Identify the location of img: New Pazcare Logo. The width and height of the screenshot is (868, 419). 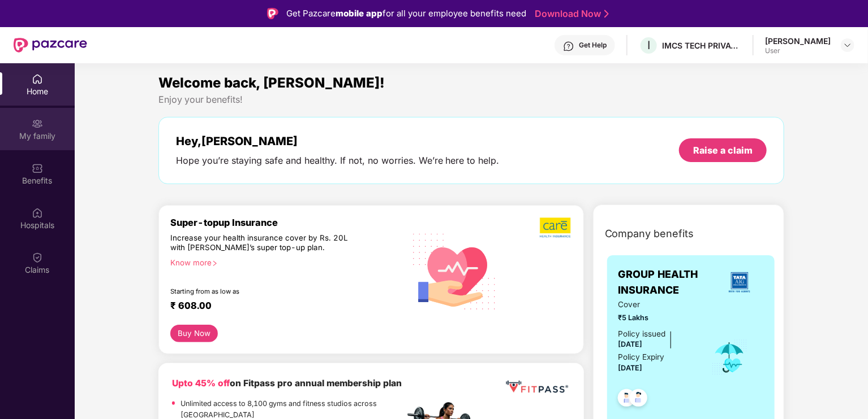
(51, 45).